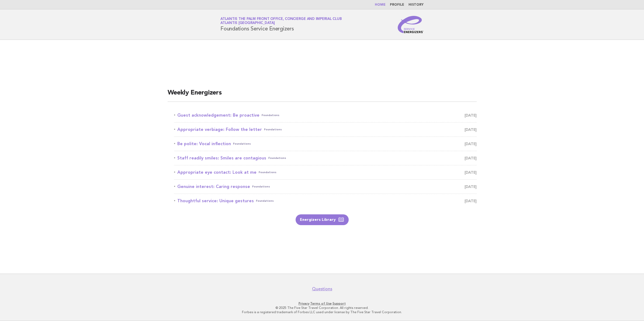 The height and width of the screenshot is (321, 644). What do you see at coordinates (322, 308) in the screenshot?
I see `p: © 2025 The Five Star Travel Corporation. All rights reserved.` at bounding box center [322, 308].